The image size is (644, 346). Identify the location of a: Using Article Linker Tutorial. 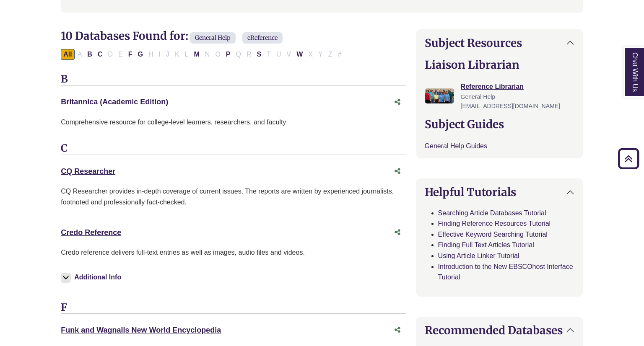
(479, 255).